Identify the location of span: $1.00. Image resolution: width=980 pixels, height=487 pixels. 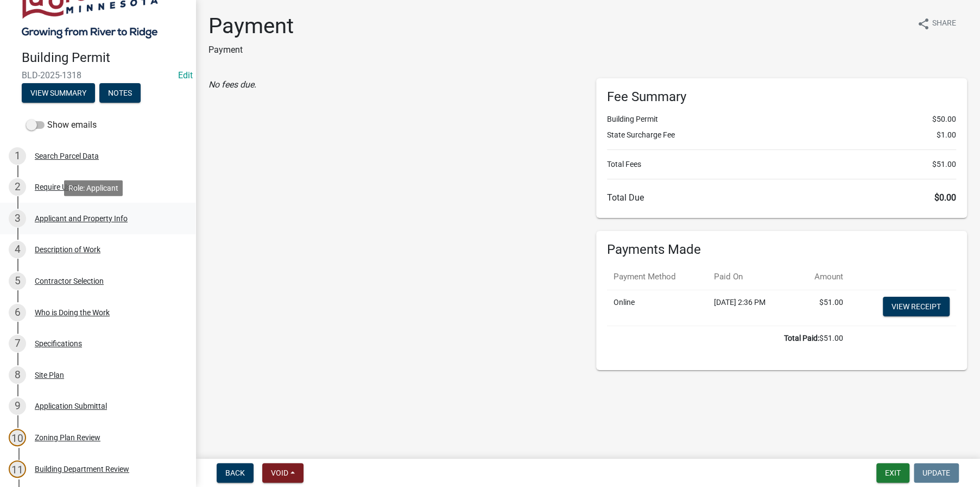
(946, 135).